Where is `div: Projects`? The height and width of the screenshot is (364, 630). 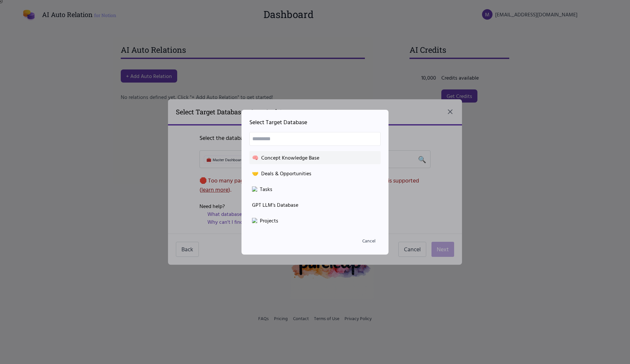 div: Projects is located at coordinates (315, 221).